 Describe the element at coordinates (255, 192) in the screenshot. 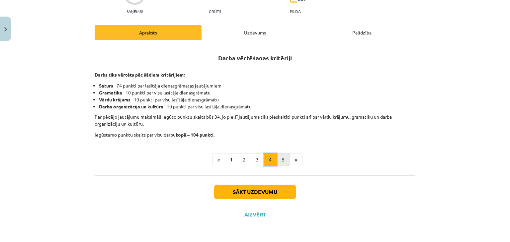

I see `button: Sākt uzdevumu` at that location.